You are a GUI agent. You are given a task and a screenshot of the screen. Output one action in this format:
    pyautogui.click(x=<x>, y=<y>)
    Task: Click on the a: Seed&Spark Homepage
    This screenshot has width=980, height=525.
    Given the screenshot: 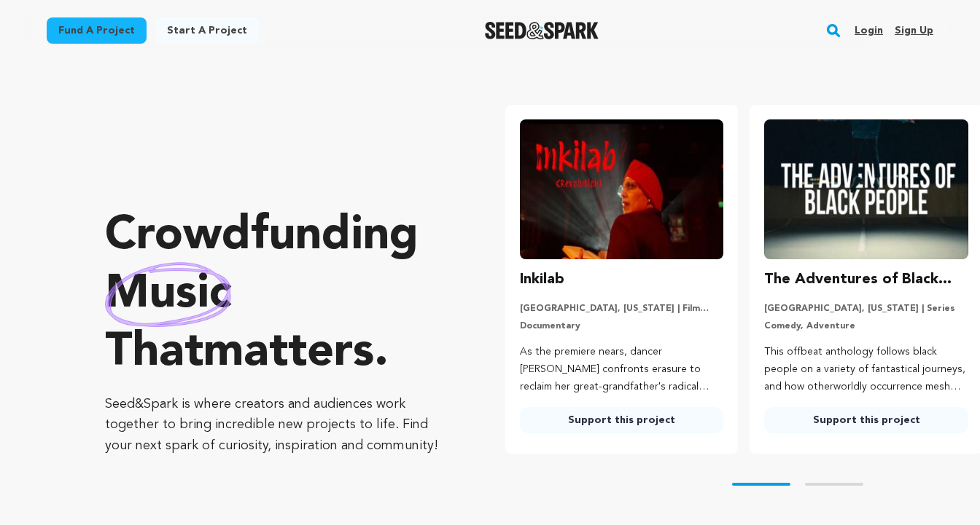 What is the action you would take?
    pyautogui.click(x=542, y=31)
    